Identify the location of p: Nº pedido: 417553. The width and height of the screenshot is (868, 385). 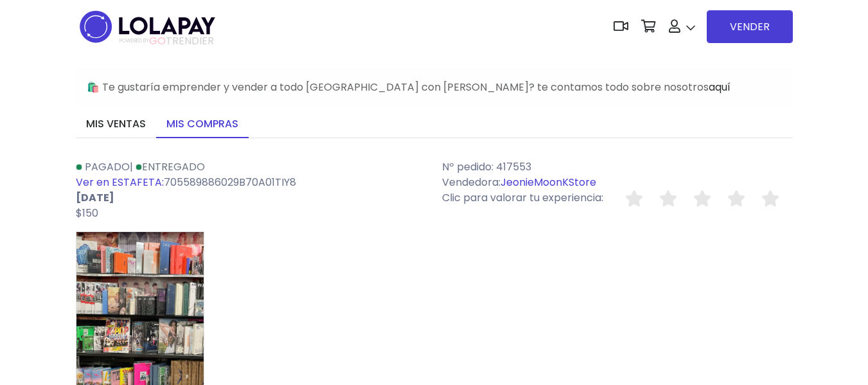
(618, 167).